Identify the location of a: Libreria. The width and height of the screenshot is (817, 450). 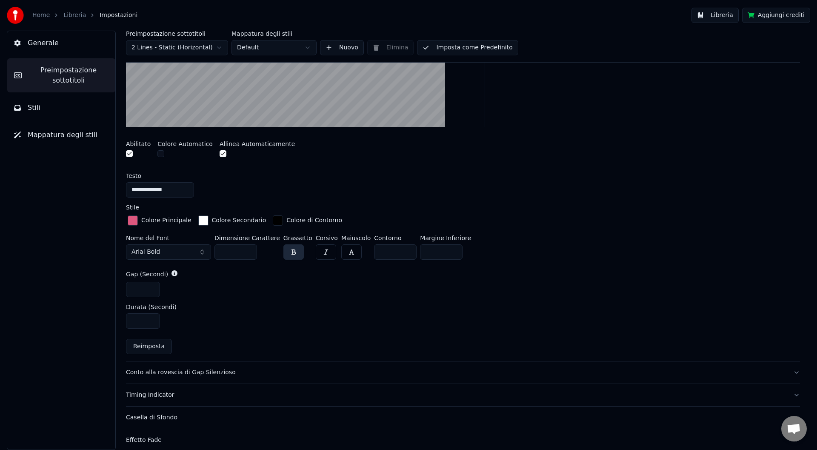
(74, 15).